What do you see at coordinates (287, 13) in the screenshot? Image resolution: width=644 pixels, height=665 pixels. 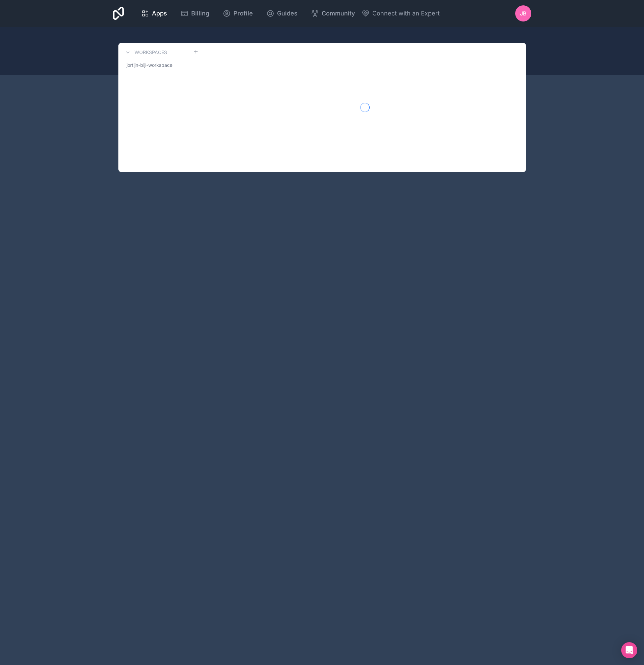 I see `span: Guides` at bounding box center [287, 13].